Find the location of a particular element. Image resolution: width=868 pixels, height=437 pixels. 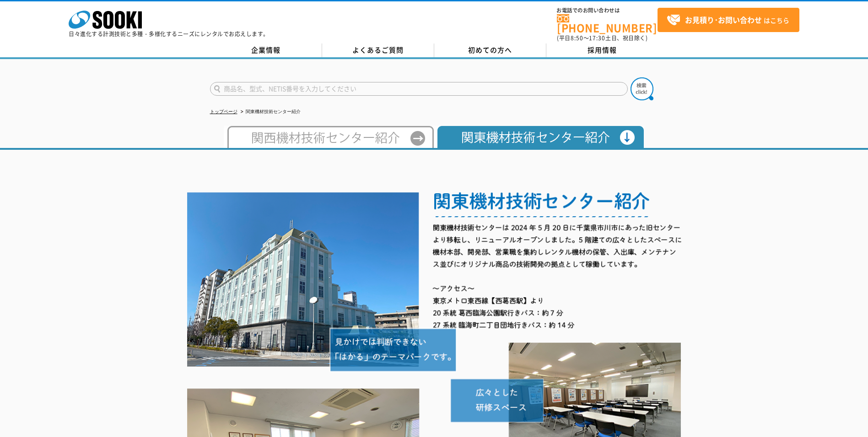

a: 初めての方へ is located at coordinates (490, 50).